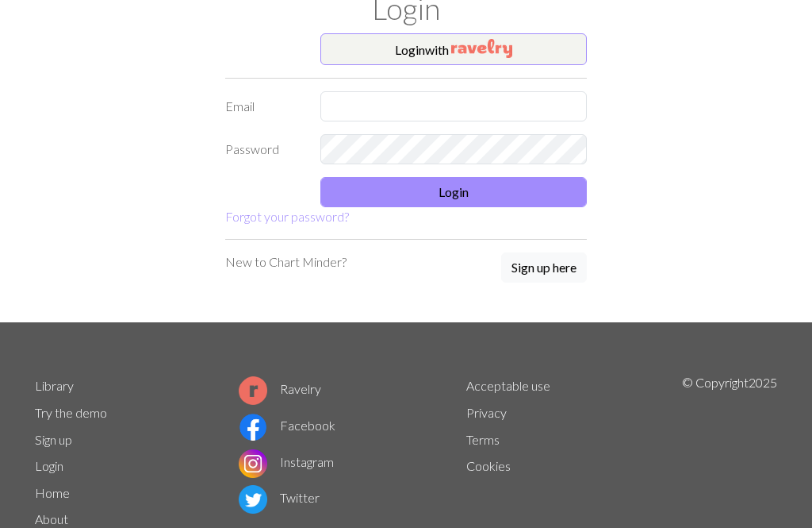 The height and width of the screenshot is (528, 812). I want to click on a: Facebook, so click(287, 425).